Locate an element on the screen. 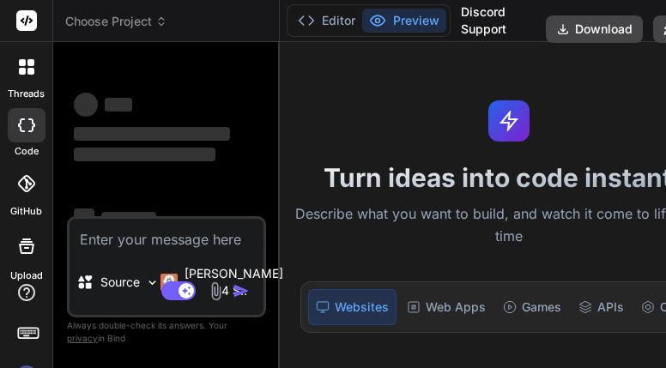 The image size is (666, 368). label: GitHub is located at coordinates (26, 211).